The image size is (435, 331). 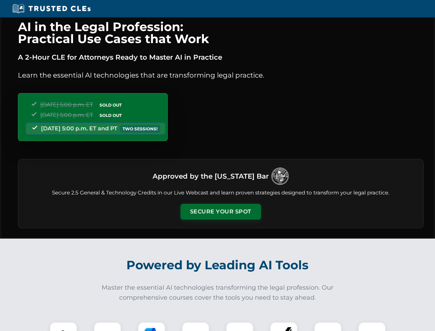 I want to click on p: Secure 2.5 General & Technology Credits in our Live Webcast and learn proven strategies designed ..., so click(x=221, y=193).